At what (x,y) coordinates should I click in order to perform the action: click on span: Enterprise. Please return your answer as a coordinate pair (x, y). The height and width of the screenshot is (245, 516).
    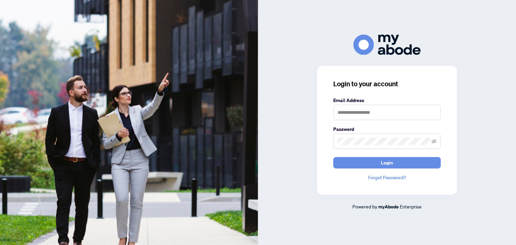
    Looking at the image, I should click on (411, 207).